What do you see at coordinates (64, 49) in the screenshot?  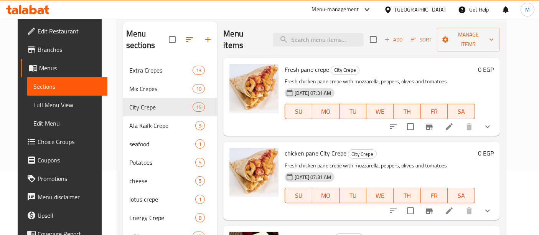 I see `a: Branches` at bounding box center [64, 49].